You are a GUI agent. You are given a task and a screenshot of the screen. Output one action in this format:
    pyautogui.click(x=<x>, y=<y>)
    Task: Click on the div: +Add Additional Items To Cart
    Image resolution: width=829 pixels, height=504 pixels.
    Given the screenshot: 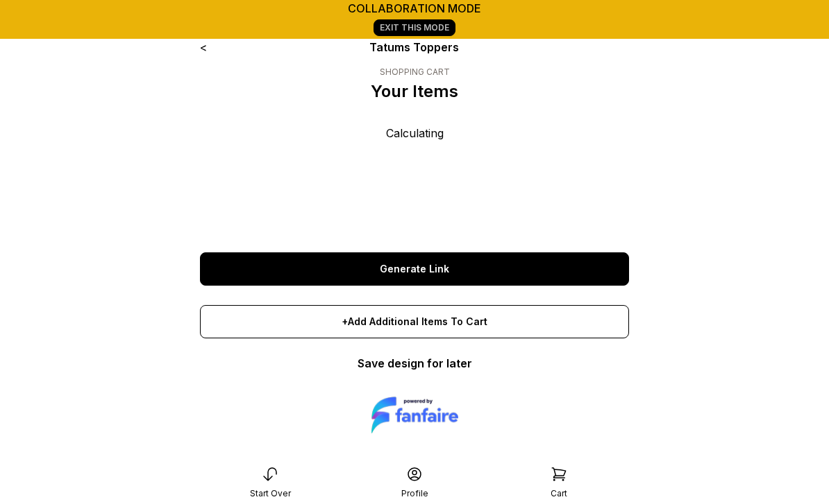 What is the action you would take?
    pyautogui.click(x=414, y=322)
    